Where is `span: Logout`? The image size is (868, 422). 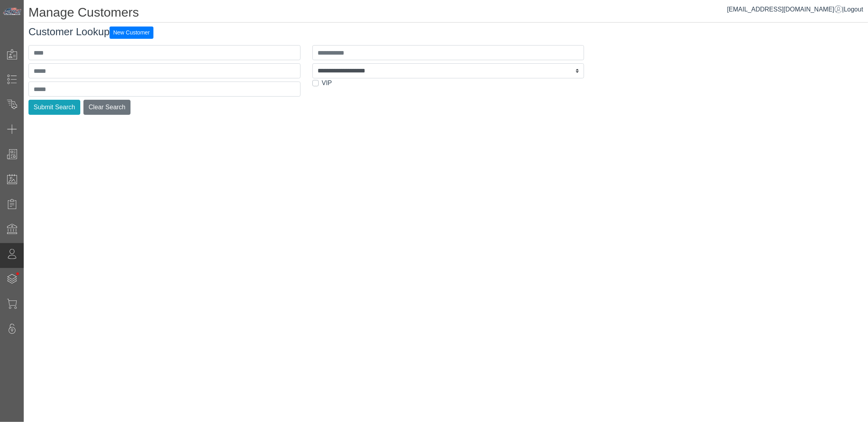 span: Logout is located at coordinates (853, 9).